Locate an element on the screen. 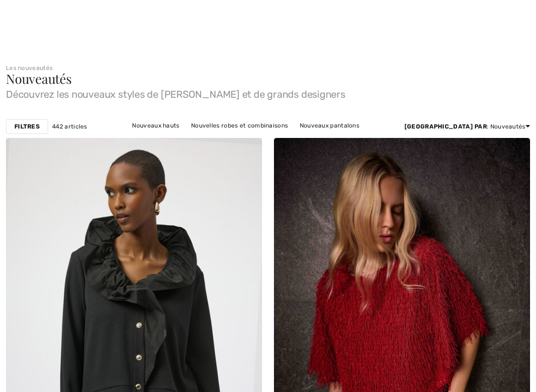 This screenshot has width=536, height=392. a: Les nouveautés is located at coordinates (30, 68).